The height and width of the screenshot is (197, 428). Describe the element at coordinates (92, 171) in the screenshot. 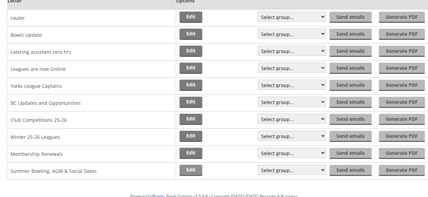

I see `td: Summer Bowling, AGM & Social Dates` at that location.